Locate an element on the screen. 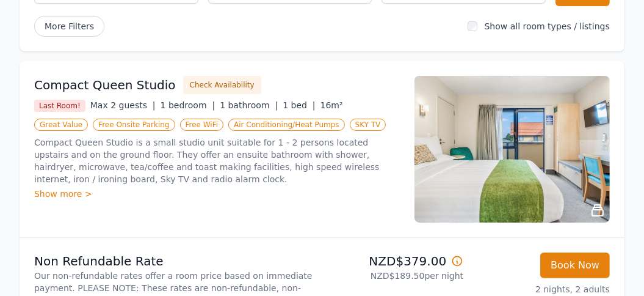 The width and height of the screenshot is (644, 296). span: 16m² is located at coordinates (332, 105).